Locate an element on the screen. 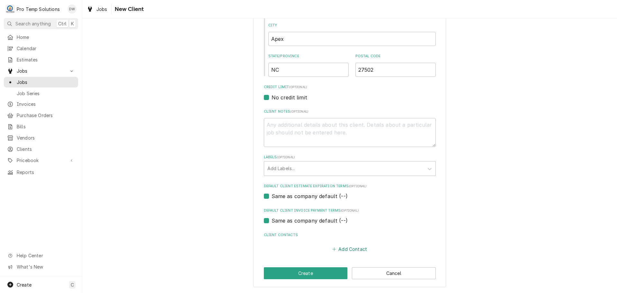  a: Purchase Orders is located at coordinates (41, 115).